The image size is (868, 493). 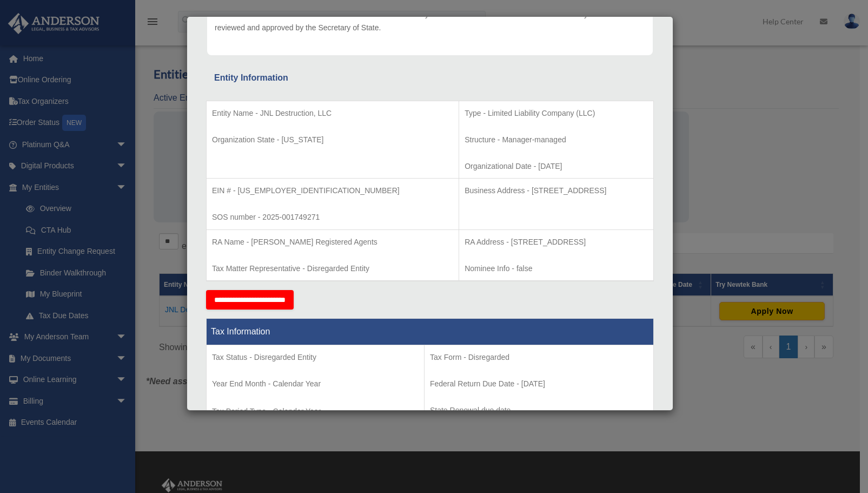 I want to click on p: Year End Month - Calendar Year, so click(x=315, y=384).